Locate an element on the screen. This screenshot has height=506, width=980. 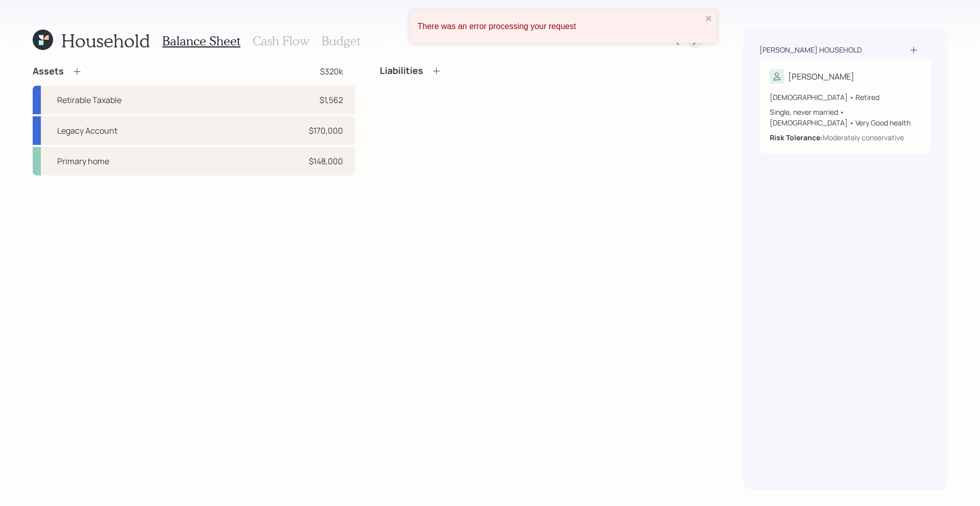
div: $1,562 is located at coordinates (331, 100).